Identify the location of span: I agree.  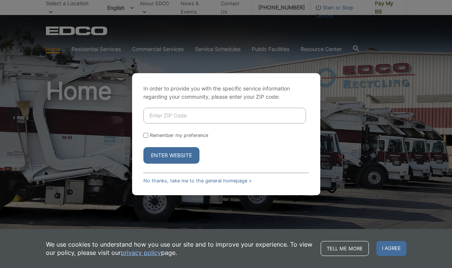
(391, 249).